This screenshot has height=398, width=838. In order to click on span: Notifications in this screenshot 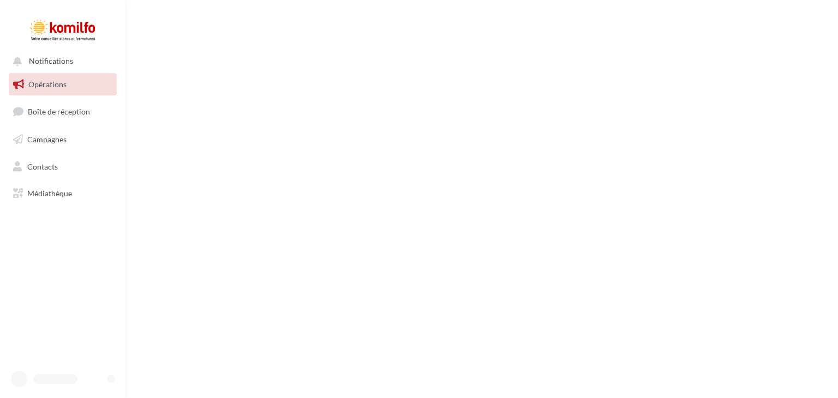, I will do `click(51, 61)`.